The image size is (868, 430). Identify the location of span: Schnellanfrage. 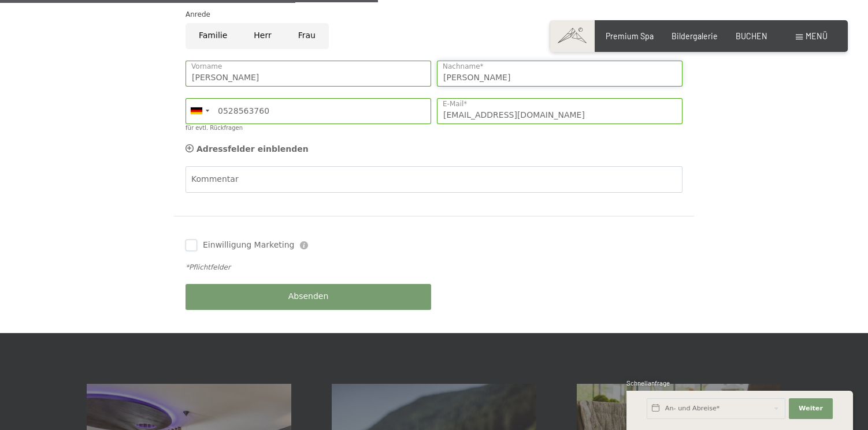
(647, 383).